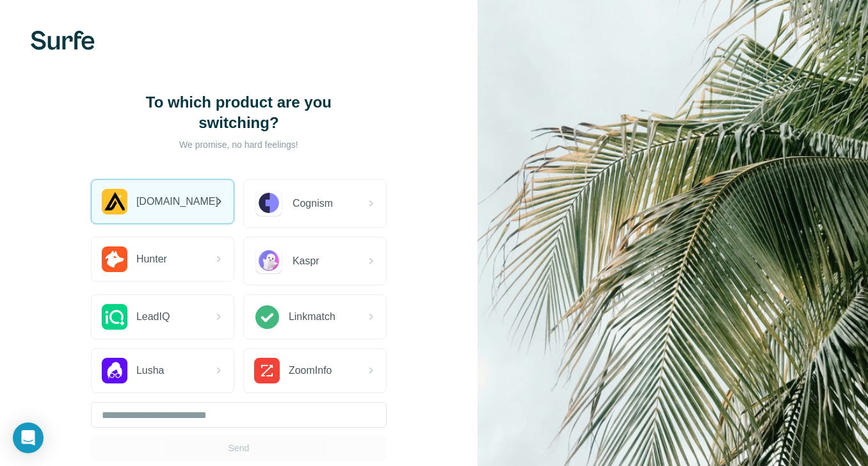 Image resolution: width=868 pixels, height=466 pixels. I want to click on h1: To which product are you switching?, so click(239, 112).